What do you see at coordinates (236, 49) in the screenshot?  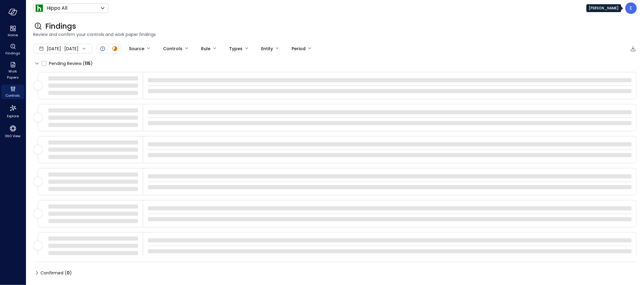 I see `div: Types` at bounding box center [236, 49].